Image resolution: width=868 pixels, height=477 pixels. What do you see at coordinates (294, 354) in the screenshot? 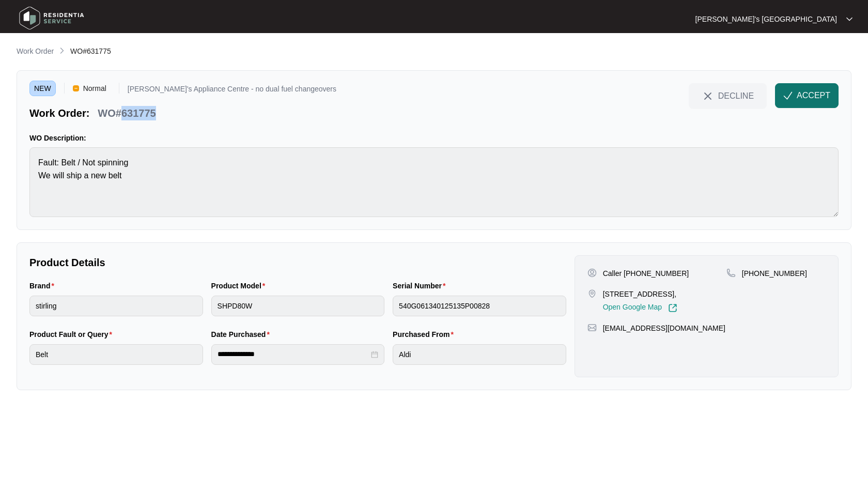
I see `input: Date Purchased` at bounding box center [294, 354].